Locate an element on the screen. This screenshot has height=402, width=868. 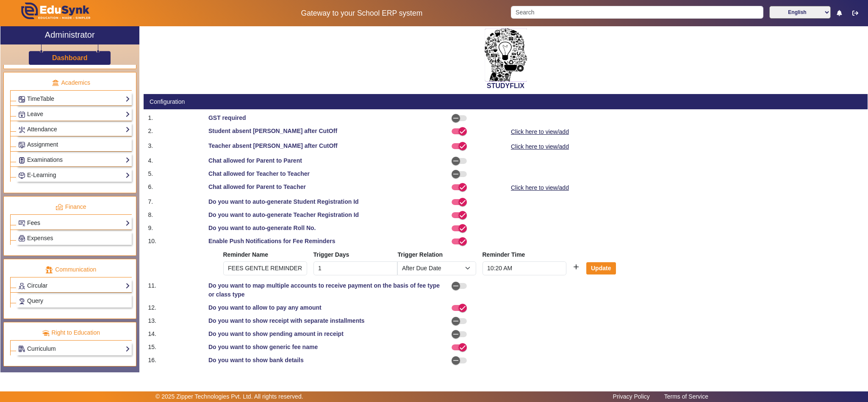
p: Right to Education is located at coordinates (71, 332).